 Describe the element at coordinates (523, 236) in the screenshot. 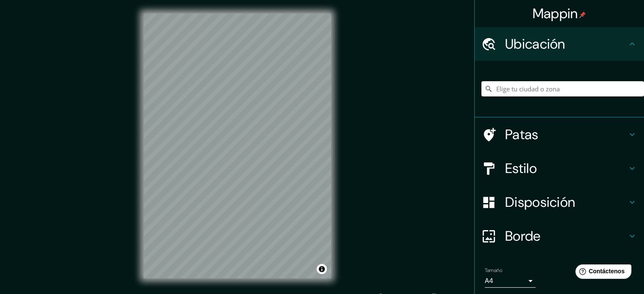

I see `font: Borde` at that location.